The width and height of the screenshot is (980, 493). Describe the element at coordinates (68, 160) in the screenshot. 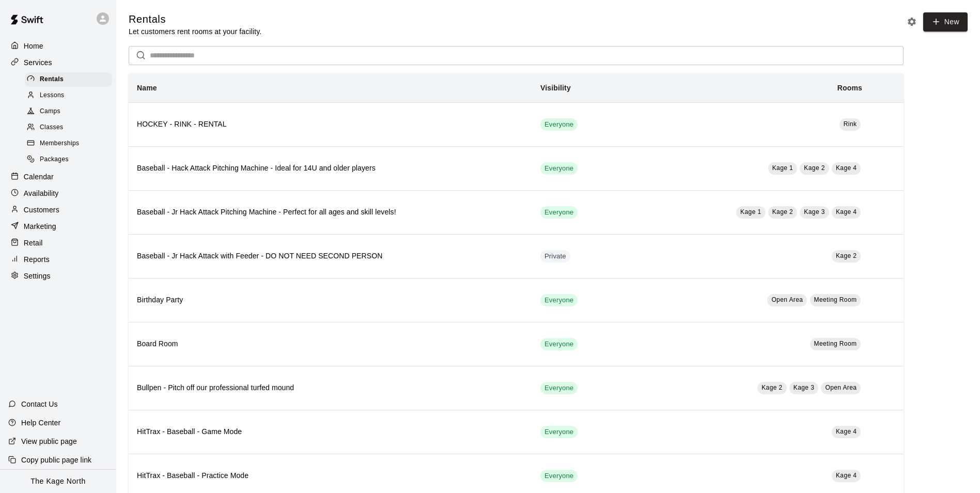

I see `div: Packages` at that location.